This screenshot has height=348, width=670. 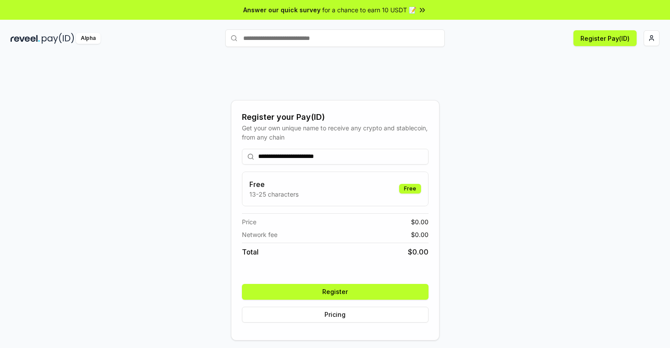 I want to click on button: Register Pay(ID), so click(x=605, y=38).